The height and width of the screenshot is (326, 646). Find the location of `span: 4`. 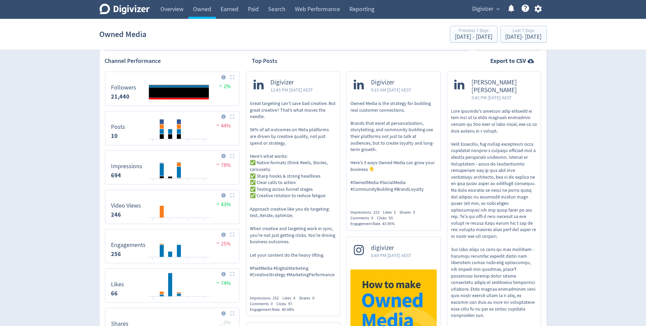

span: 4 is located at coordinates (294, 298).